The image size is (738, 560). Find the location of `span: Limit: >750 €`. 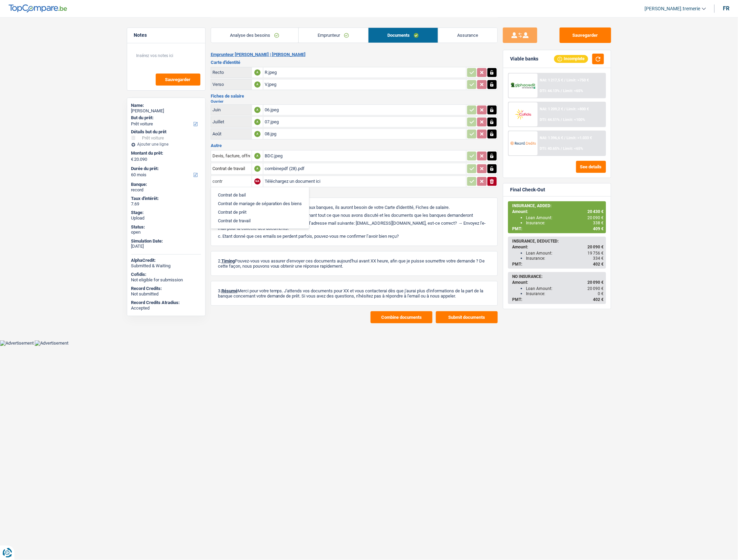

span: Limit: >750 € is located at coordinates (577, 80).